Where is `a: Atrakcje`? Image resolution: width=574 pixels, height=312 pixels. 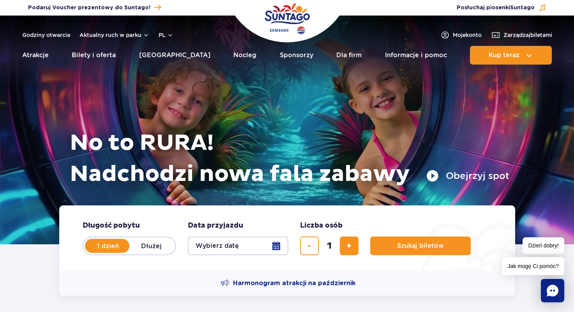 a: Atrakcje is located at coordinates (35, 55).